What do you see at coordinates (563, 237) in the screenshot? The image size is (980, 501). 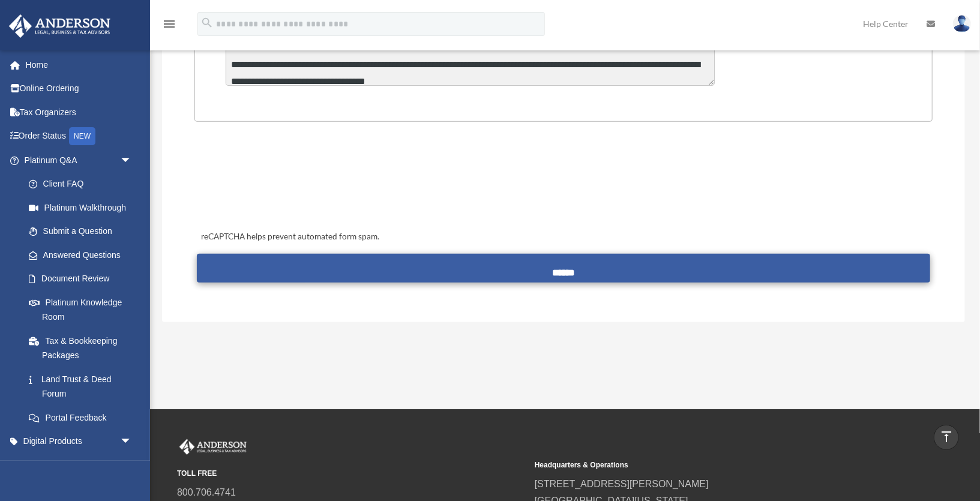 I see `div: reCAPTCHA helps prevent automated form spam.` at bounding box center [563, 237].